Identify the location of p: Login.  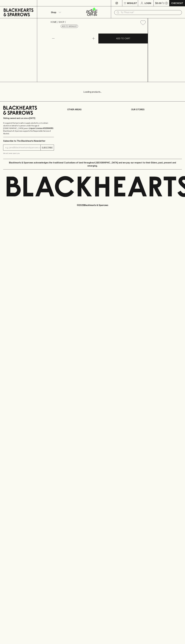
(148, 3).